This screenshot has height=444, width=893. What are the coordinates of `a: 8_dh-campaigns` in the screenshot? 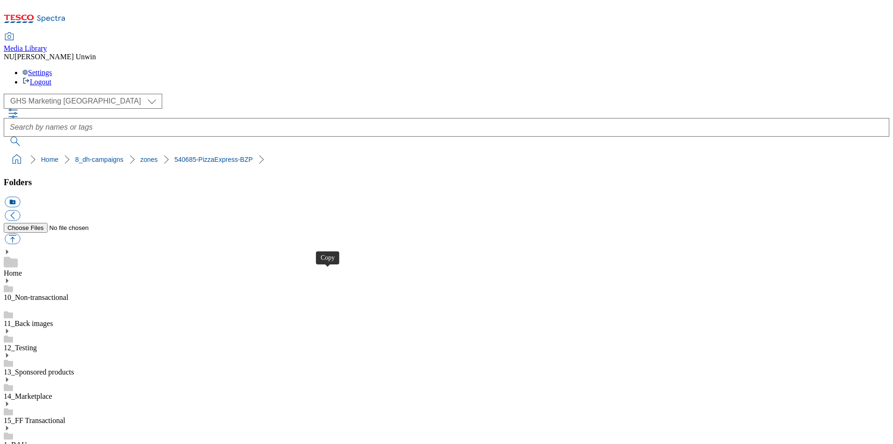 It's located at (99, 159).